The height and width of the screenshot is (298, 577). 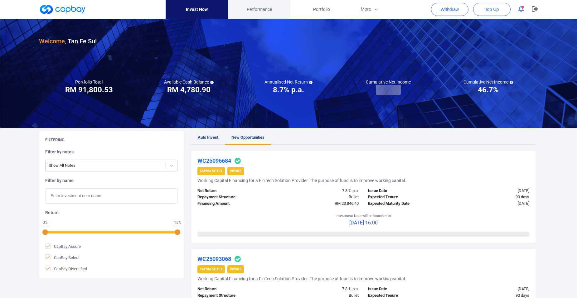 What do you see at coordinates (488, 90) in the screenshot?
I see `h3: 46.7%` at bounding box center [488, 90].